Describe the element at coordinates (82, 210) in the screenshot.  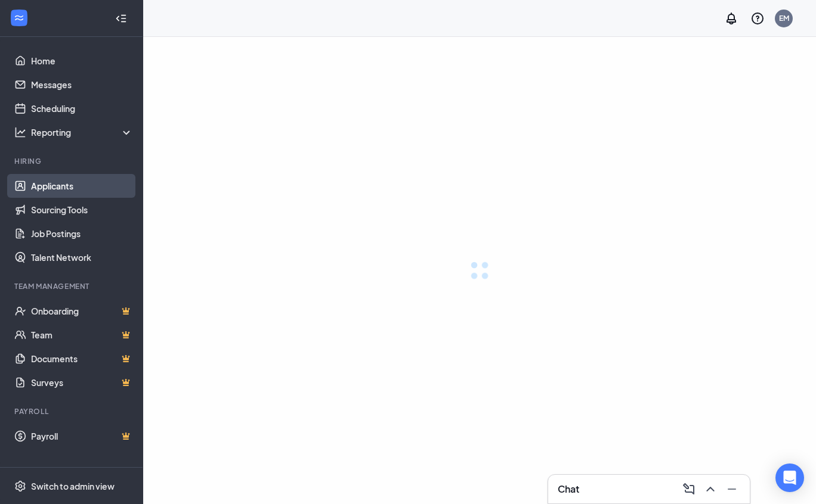
I see `a: Sourcing Tools` at that location.